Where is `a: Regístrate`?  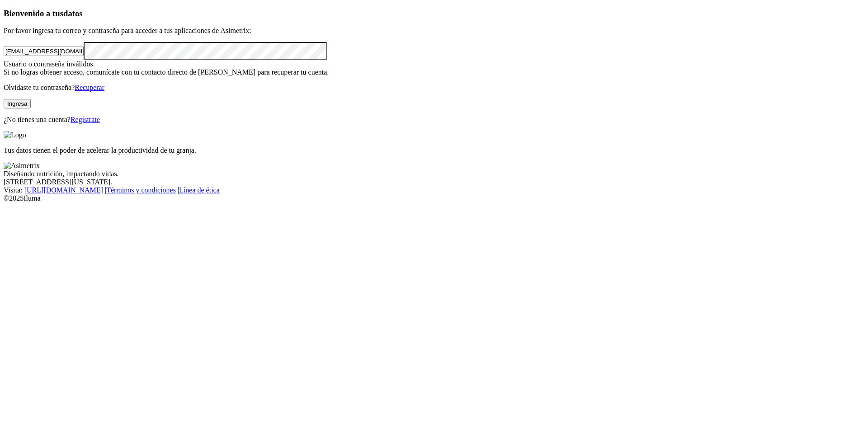 a: Regístrate is located at coordinates (85, 119).